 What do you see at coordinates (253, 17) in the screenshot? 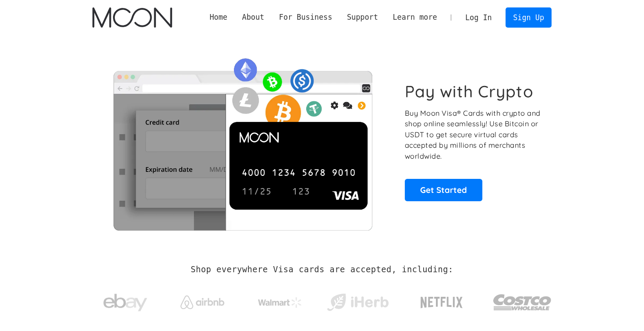
I see `div: About` at bounding box center [253, 17].